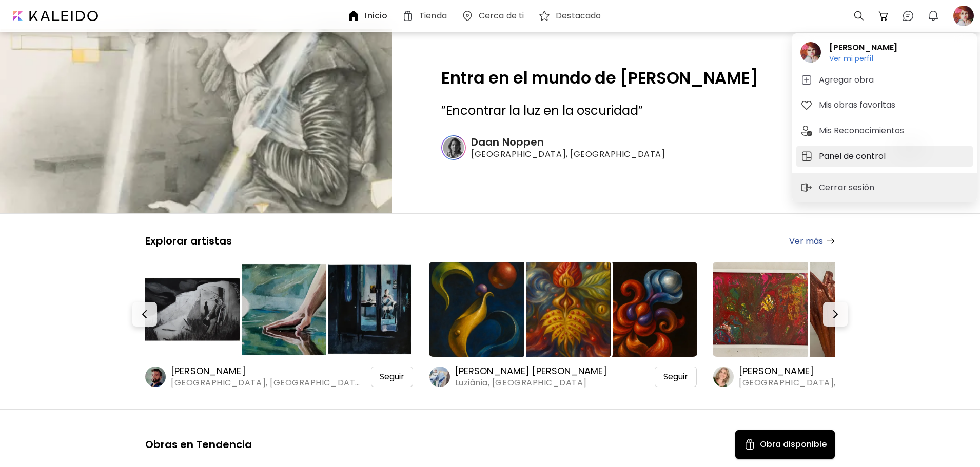 This screenshot has height=467, width=980. What do you see at coordinates (848, 80) in the screenshot?
I see `h5: Agregar obra` at bounding box center [848, 80].